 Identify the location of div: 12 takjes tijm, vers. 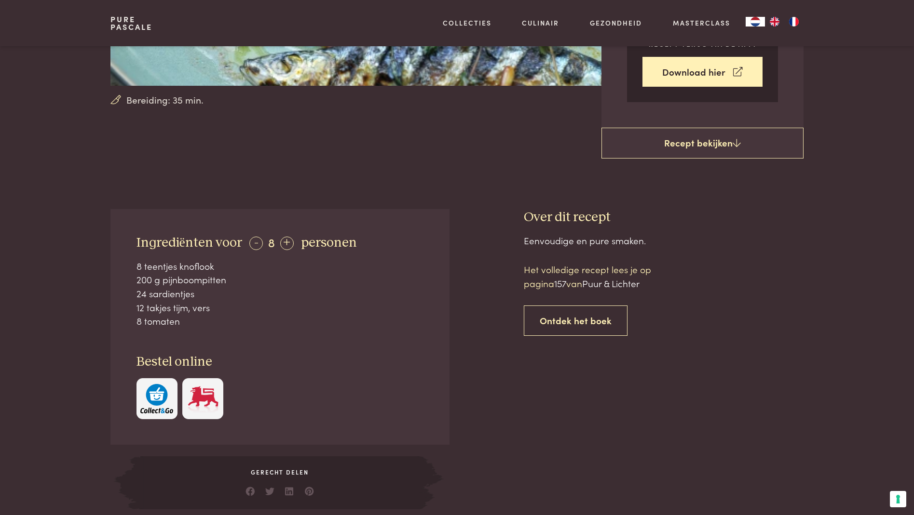
(280, 308).